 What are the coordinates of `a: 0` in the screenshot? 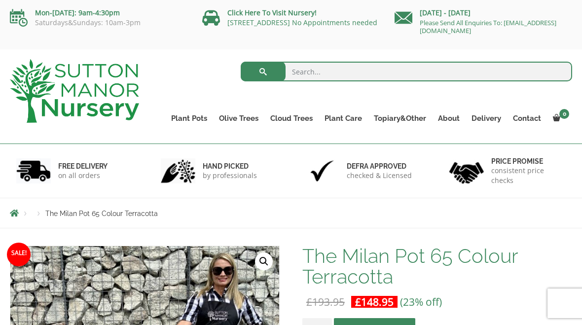 It's located at (559, 118).